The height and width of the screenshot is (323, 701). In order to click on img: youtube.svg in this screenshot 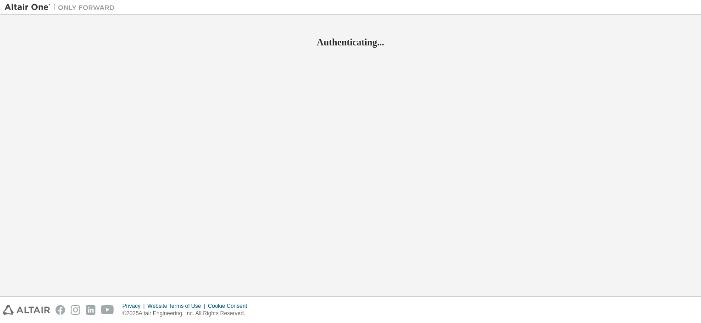, I will do `click(107, 310)`.